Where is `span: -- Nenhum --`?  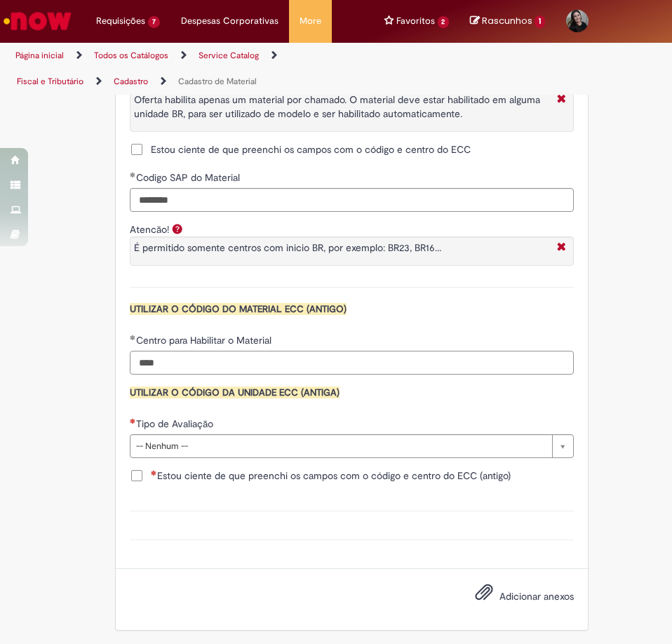 span: -- Nenhum -- is located at coordinates (340, 446).